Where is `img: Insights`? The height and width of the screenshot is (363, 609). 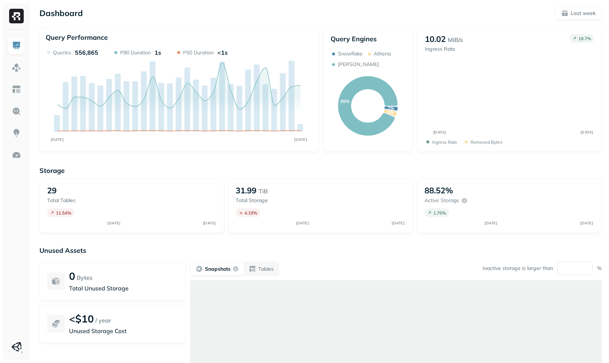
img: Insights is located at coordinates (16, 133).